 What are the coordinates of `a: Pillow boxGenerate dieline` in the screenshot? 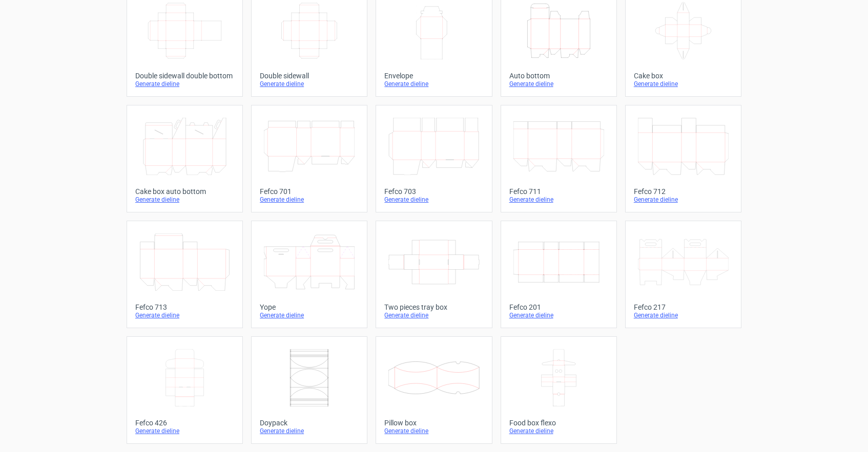 It's located at (433, 390).